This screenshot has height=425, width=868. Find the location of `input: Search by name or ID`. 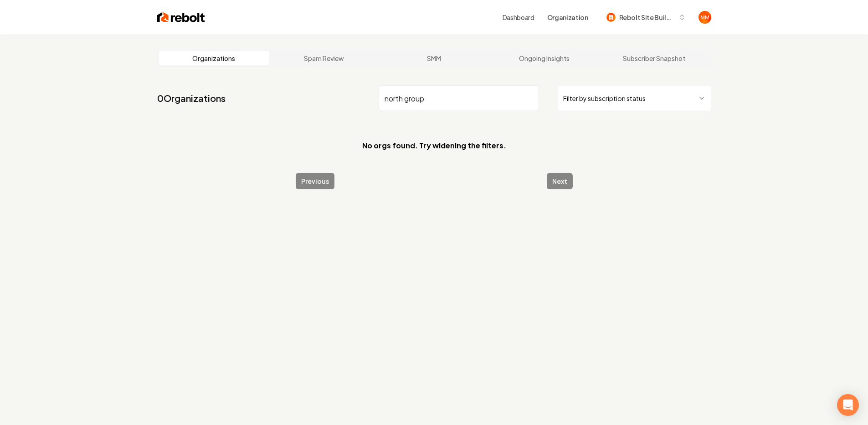

input: Search by name or ID is located at coordinates (459, 99).